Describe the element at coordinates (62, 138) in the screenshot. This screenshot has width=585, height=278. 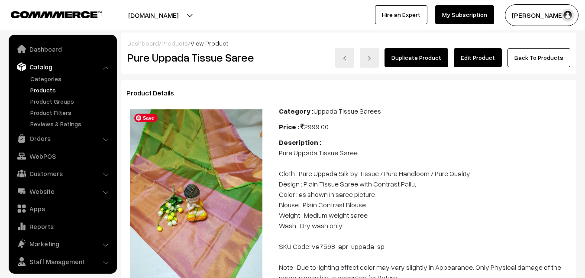
I see `a: Orders` at that location.